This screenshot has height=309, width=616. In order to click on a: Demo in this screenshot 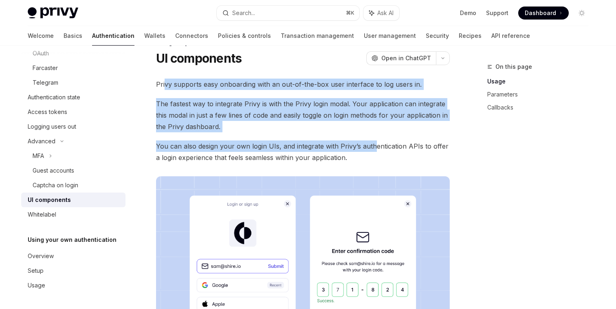, I will do `click(468, 13)`.